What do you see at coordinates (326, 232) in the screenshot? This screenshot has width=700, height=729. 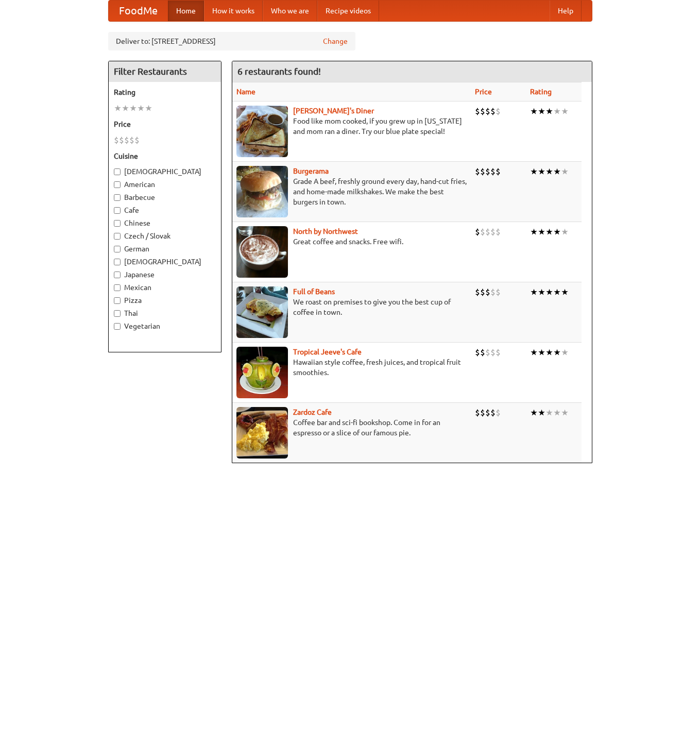 I see `a: North by Northwest` at bounding box center [326, 232].